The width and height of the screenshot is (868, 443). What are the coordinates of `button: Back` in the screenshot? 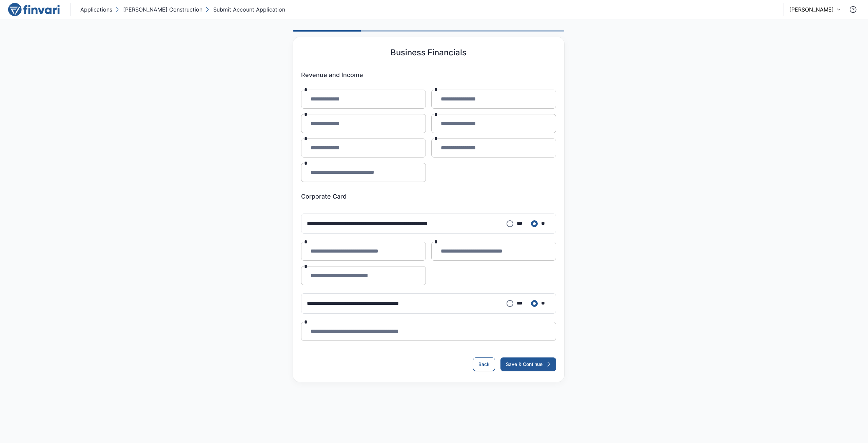 It's located at (484, 364).